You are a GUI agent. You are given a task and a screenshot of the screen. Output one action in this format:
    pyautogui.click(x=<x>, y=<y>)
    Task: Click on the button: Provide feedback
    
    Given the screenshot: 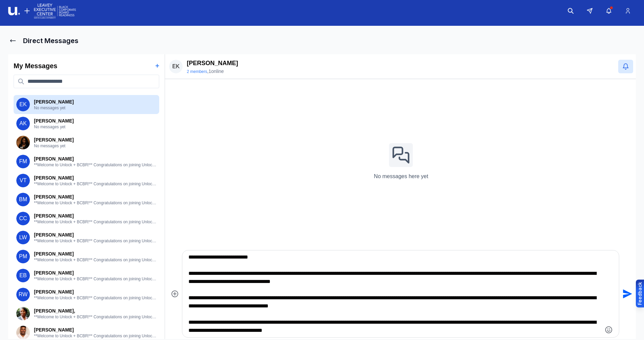 What is the action you would take?
    pyautogui.click(x=640, y=294)
    